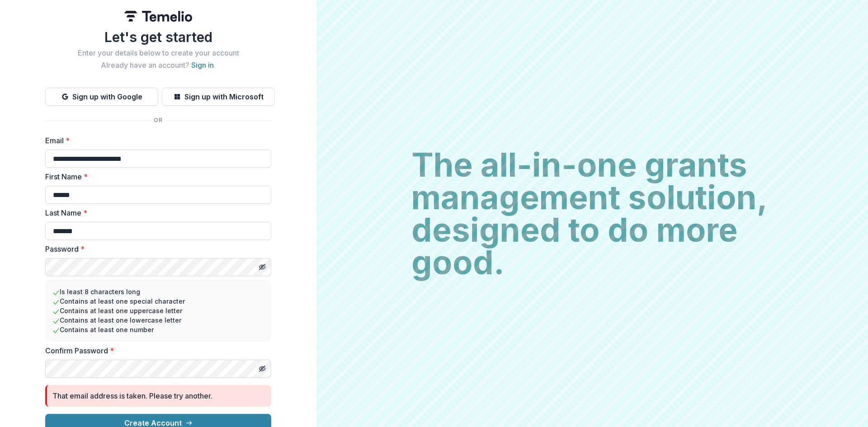 Image resolution: width=868 pixels, height=427 pixels. Describe the element at coordinates (155, 176) in the screenshot. I see `label: First Name` at that location.